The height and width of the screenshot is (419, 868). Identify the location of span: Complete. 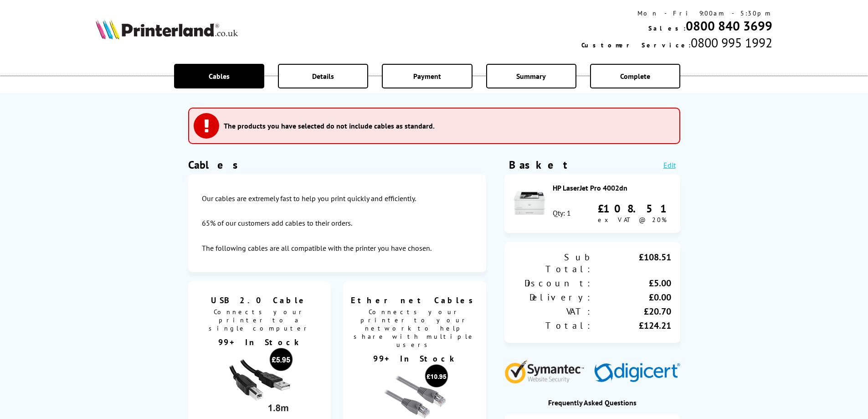
(635, 76).